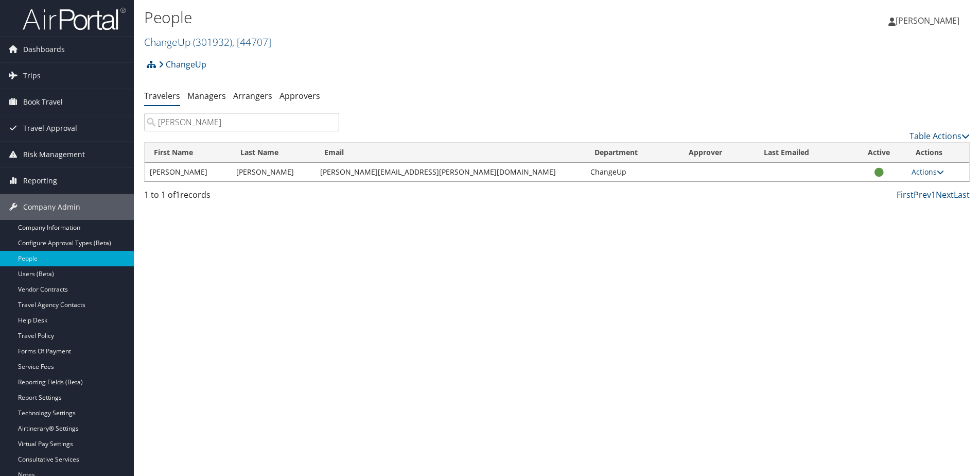  Describe the element at coordinates (212, 42) in the screenshot. I see `span: ( 301932 )` at that location.